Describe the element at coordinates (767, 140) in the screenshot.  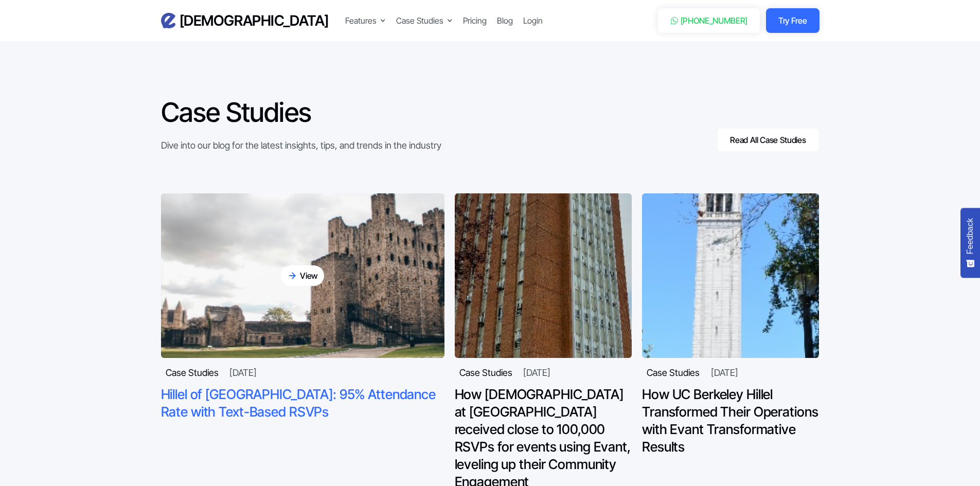
I see `a: Read All Case Studies` at that location.